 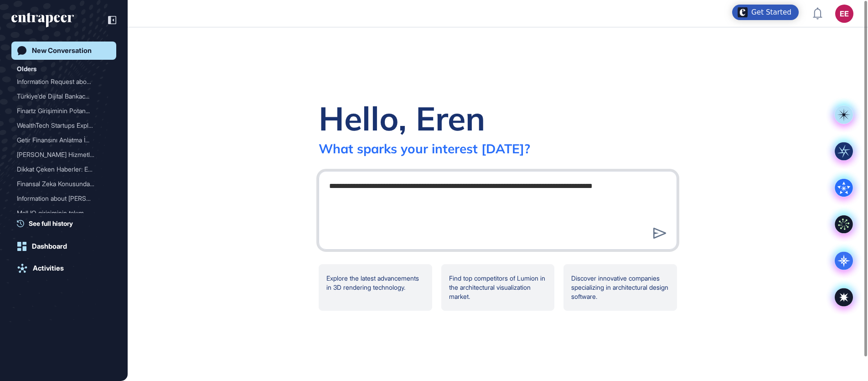 I want to click on div: Find top competitors of Lumion in the architectural visualization market., so click(x=498, y=287).